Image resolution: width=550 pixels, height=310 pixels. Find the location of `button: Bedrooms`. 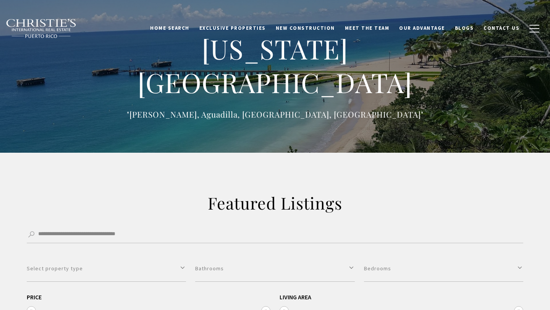

button: Bedrooms is located at coordinates (443, 268).